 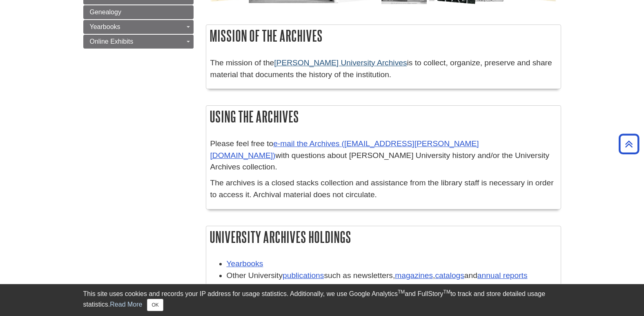 What do you see at coordinates (105, 12) in the screenshot?
I see `span: Genealogy` at bounding box center [105, 12].